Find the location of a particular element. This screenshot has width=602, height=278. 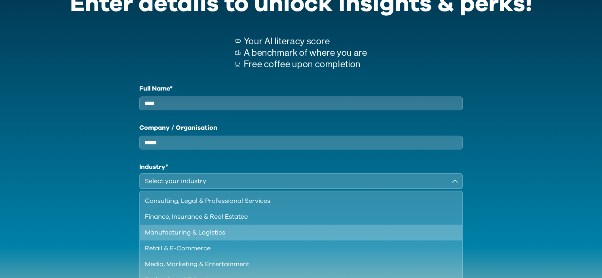

p: Free coffee upon completion is located at coordinates (306, 64).